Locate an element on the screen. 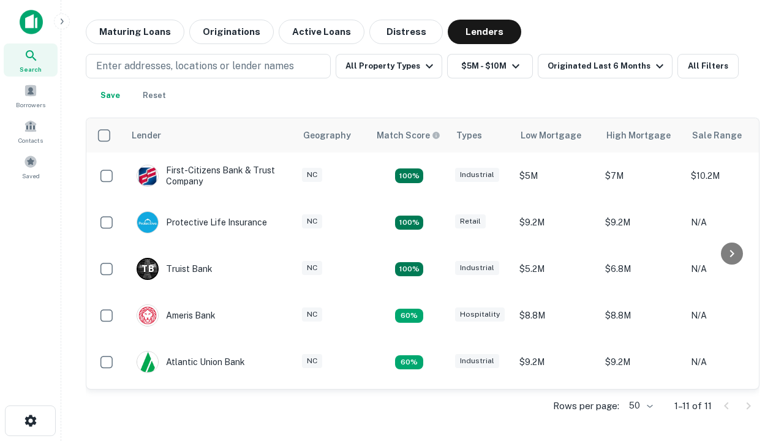  div: Geography is located at coordinates (327, 135).